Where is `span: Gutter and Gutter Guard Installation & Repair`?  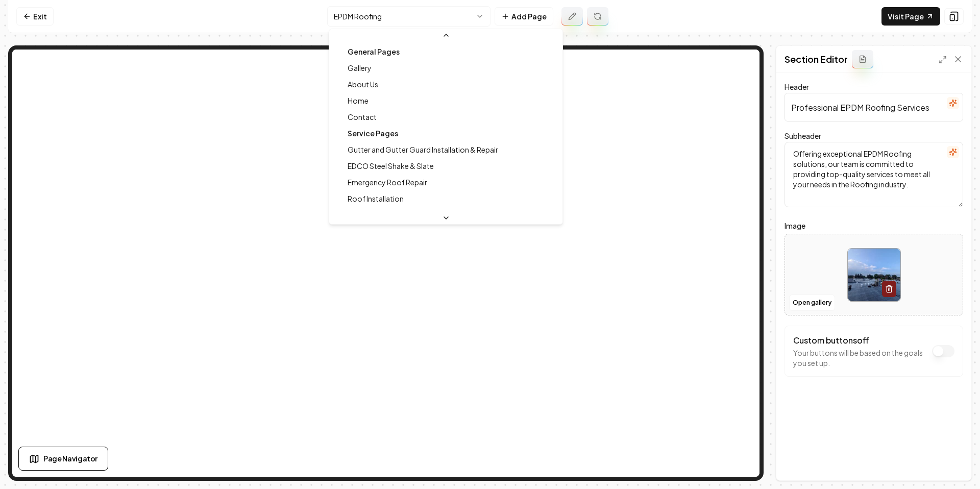
span: Gutter and Gutter Guard Installation & Repair is located at coordinates (422, 149).